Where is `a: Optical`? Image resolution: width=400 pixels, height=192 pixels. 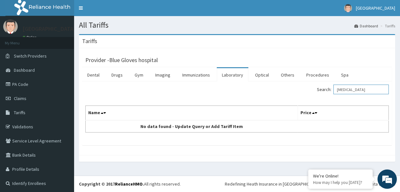 a: Optical is located at coordinates (262, 75).